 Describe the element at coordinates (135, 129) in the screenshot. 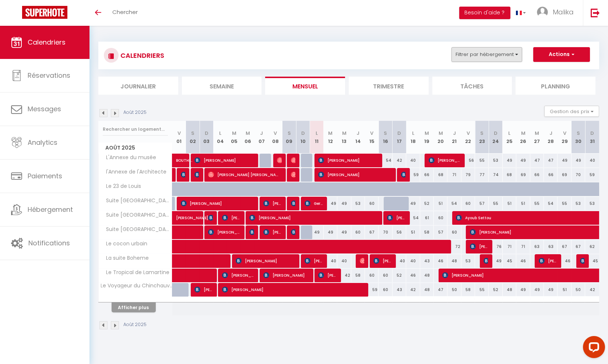

I see `input: Rechercher un logement...` at that location.